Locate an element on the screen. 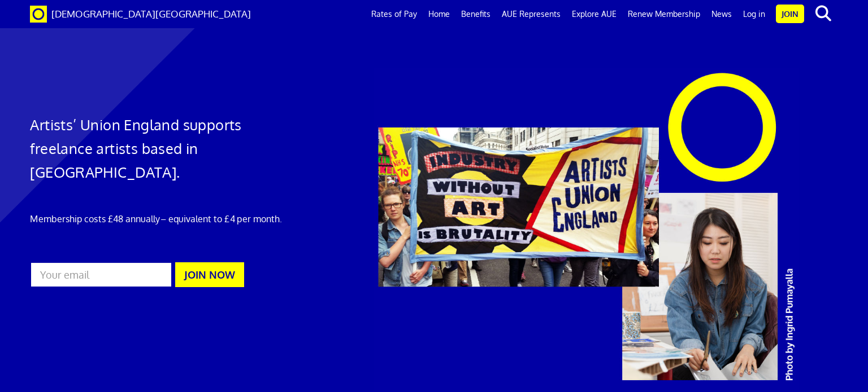 Image resolution: width=868 pixels, height=392 pixels. input: Your email is located at coordinates (101, 275).